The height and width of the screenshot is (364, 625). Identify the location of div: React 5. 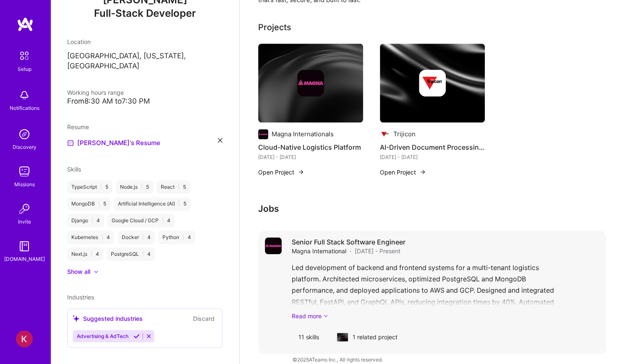
(173, 187).